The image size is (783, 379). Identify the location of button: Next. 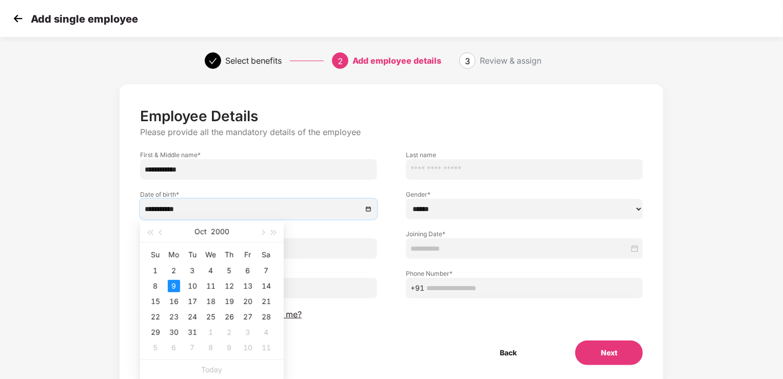
(609, 352).